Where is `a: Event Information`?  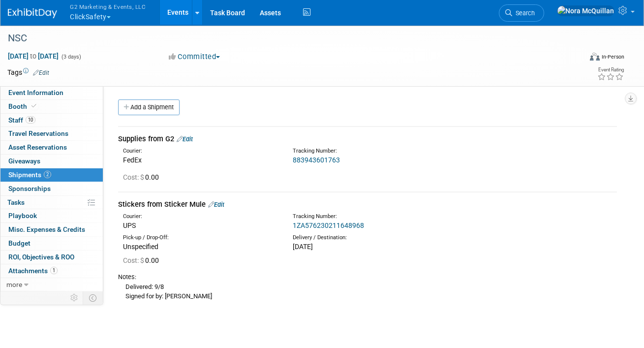 a: Event Information is located at coordinates (52, 93).